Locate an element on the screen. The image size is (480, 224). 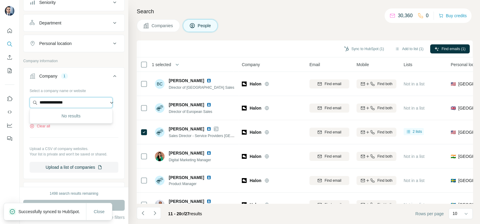
span: results is located at coordinates (185, 214).